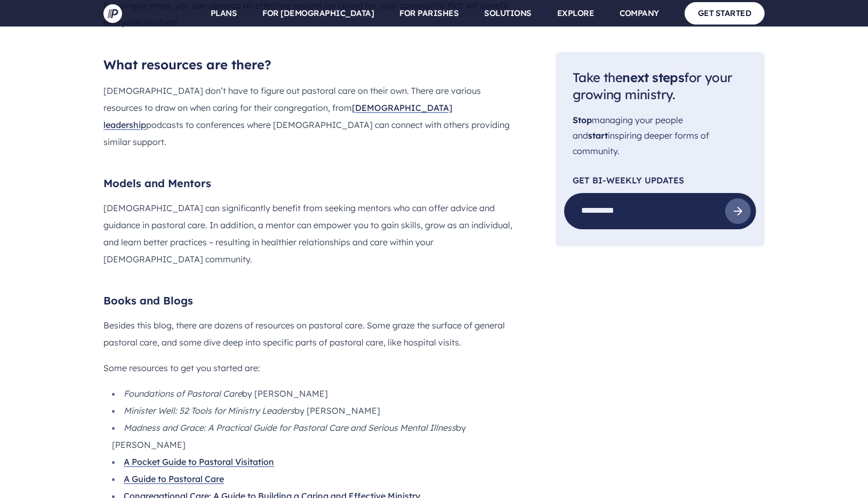 The height and width of the screenshot is (498, 868). I want to click on p: Some resources to get you started are:, so click(312, 368).